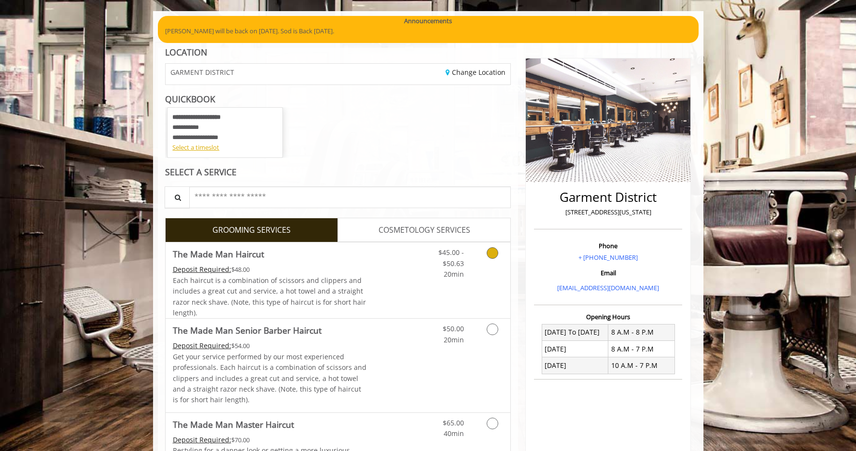 The image size is (856, 451). I want to click on b: LOCATION, so click(186, 52).